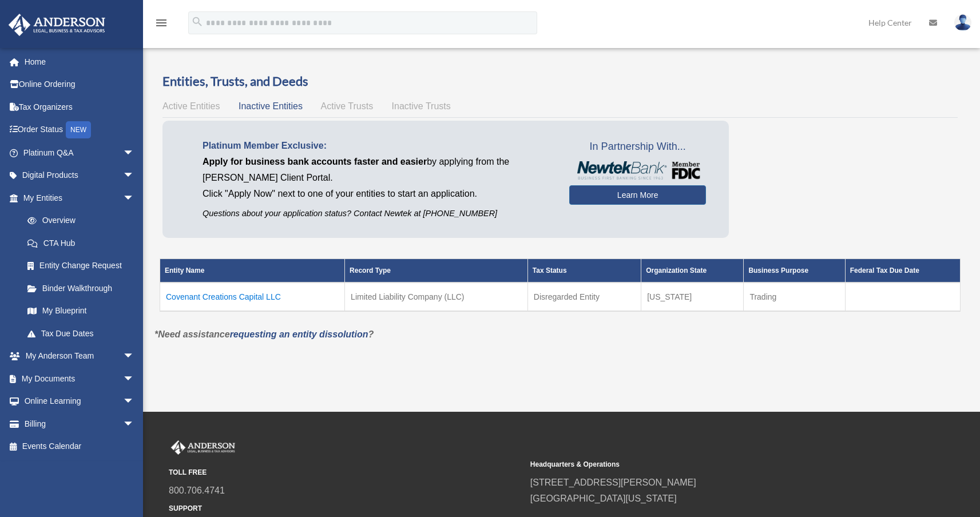 This screenshot has height=517, width=980. I want to click on a: Home, so click(80, 62).